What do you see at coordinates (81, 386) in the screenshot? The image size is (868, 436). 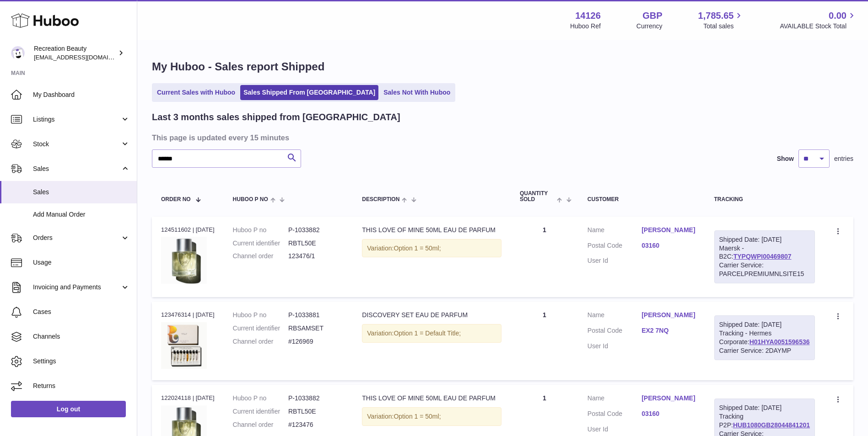 I see `span: Returns` at bounding box center [81, 386].